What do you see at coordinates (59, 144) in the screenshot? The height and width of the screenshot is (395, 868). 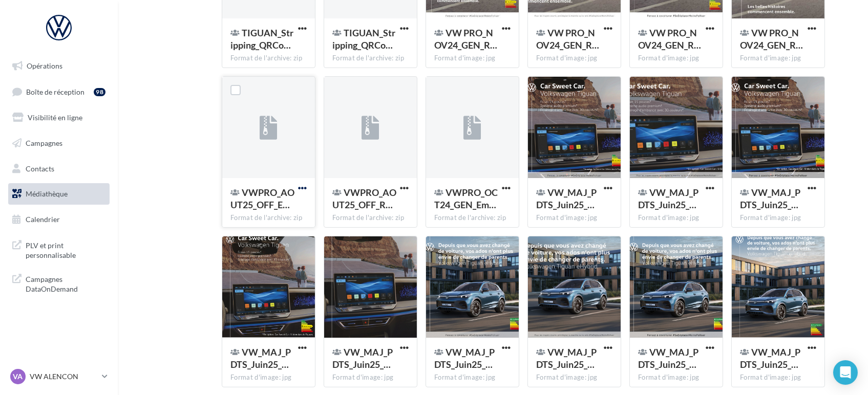 I see `a: Campagnes` at bounding box center [59, 144].